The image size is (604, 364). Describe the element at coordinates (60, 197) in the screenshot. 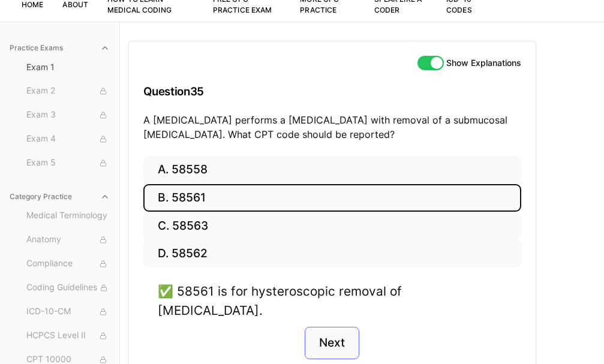

I see `button: Category Practice` at that location.